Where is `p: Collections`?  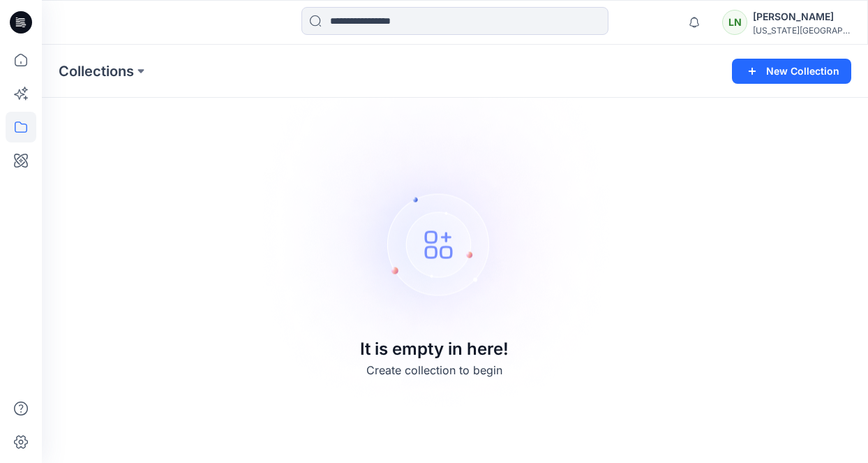
p: Collections is located at coordinates (96, 71).